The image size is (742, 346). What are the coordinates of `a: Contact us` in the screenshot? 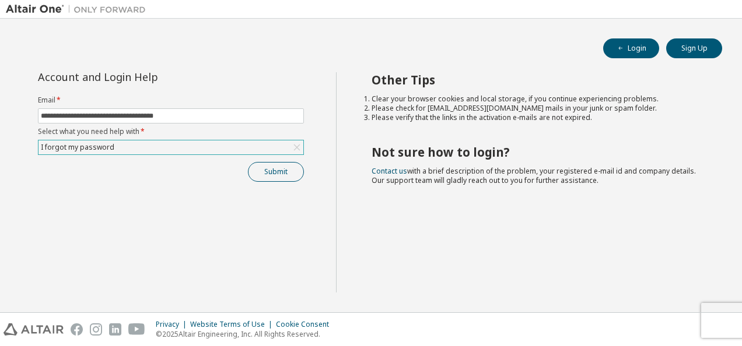 It's located at (389, 171).